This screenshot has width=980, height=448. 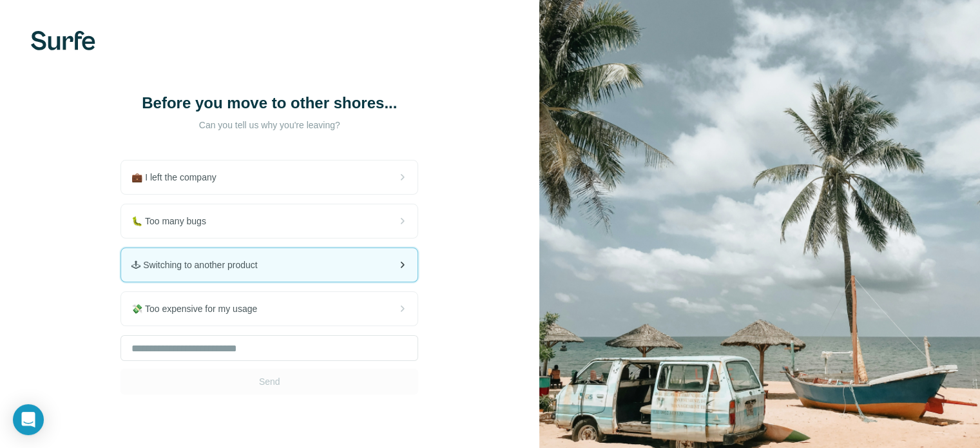 I want to click on div: Open Intercom Messenger, so click(x=28, y=419).